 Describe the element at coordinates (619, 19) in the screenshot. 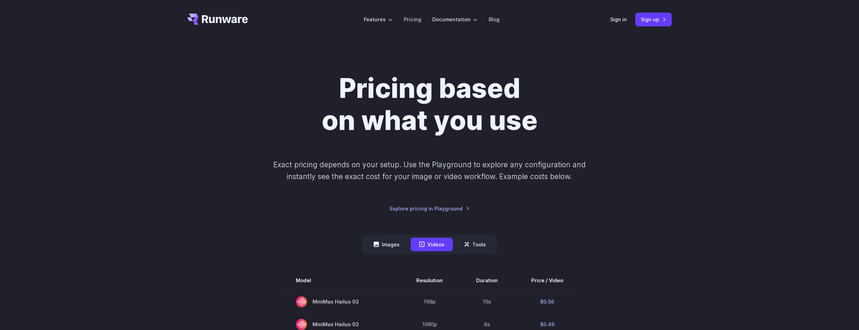

I see `a: Sign in` at that location.